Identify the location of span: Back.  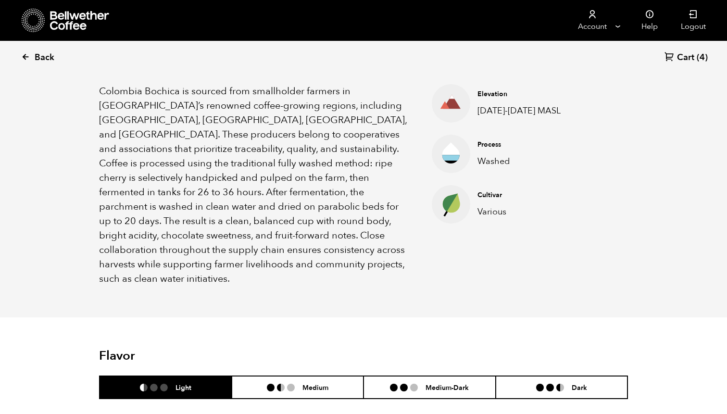
(44, 58).